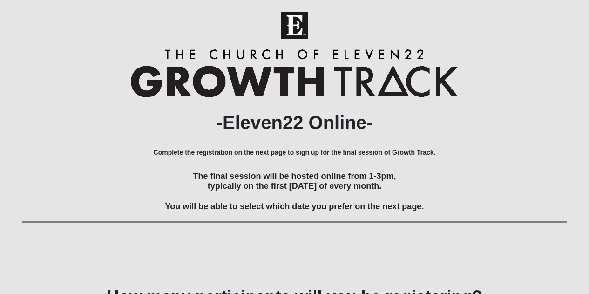 Image resolution: width=589 pixels, height=294 pixels. Describe the element at coordinates (295, 122) in the screenshot. I see `b: -Eleven22 Online-` at that location.